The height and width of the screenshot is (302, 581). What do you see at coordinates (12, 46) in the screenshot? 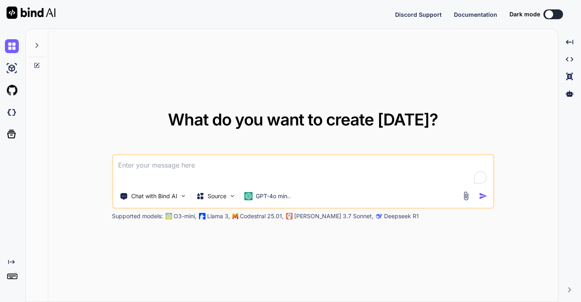
I see `img: chat` at bounding box center [12, 46].